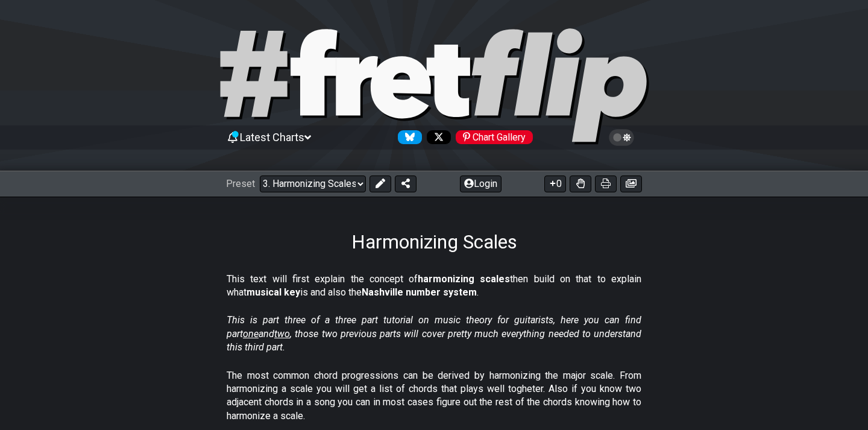 The width and height of the screenshot is (868, 430). What do you see at coordinates (436, 137) in the screenshot?
I see `a: Follow #fretflip at X` at bounding box center [436, 137].